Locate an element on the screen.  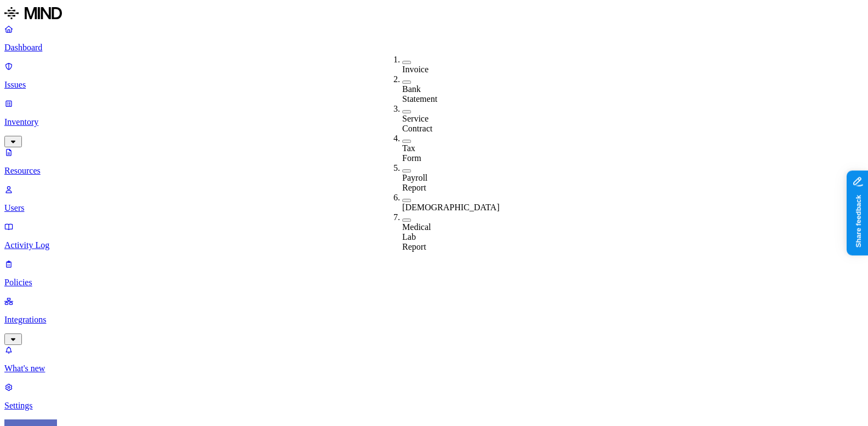
p: Resources is located at coordinates (434, 171).